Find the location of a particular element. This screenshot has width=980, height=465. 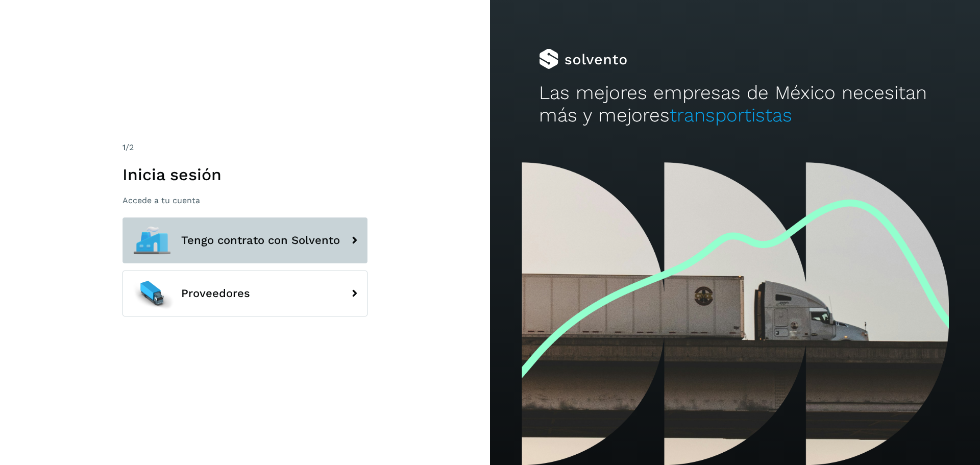

span: transportistas is located at coordinates (731, 115).